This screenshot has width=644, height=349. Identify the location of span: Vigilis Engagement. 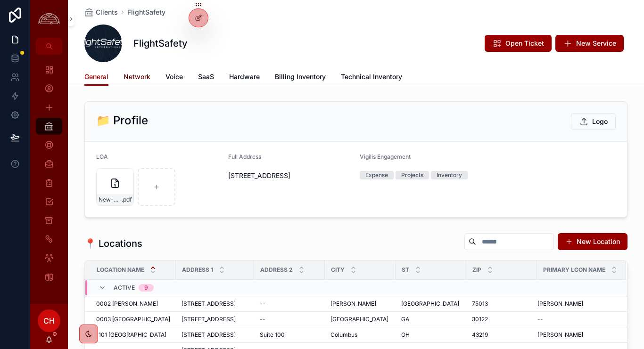
(385, 156).